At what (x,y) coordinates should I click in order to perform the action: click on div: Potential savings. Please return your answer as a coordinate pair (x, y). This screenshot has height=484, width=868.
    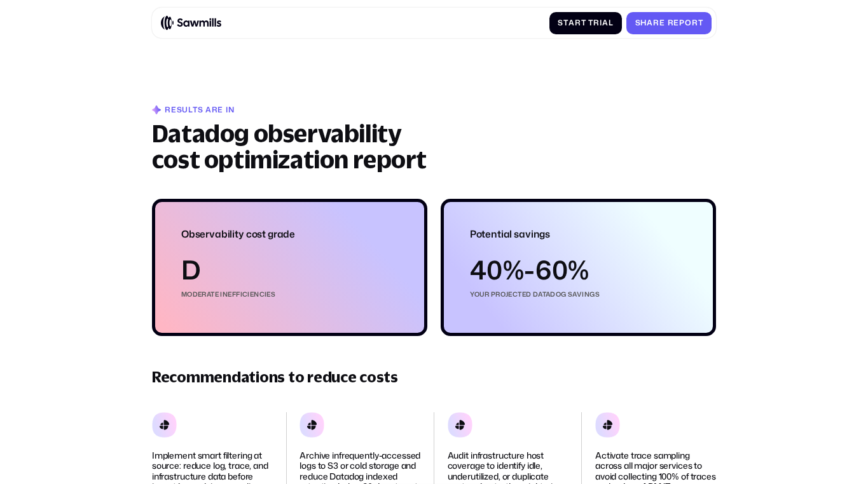
    Looking at the image, I should click on (578, 234).